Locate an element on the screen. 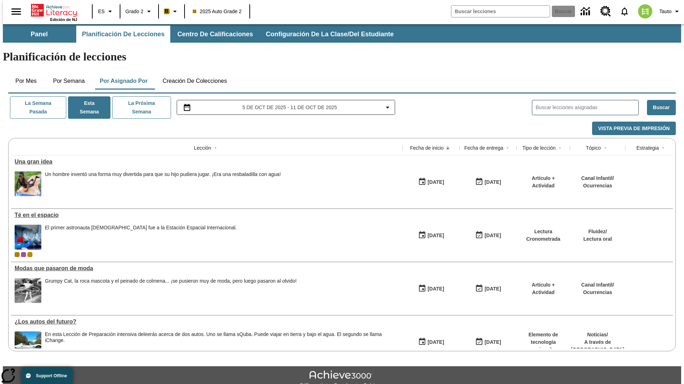 The image size is (684, 384). button: Perfil/Configuración is located at coordinates (670, 11).